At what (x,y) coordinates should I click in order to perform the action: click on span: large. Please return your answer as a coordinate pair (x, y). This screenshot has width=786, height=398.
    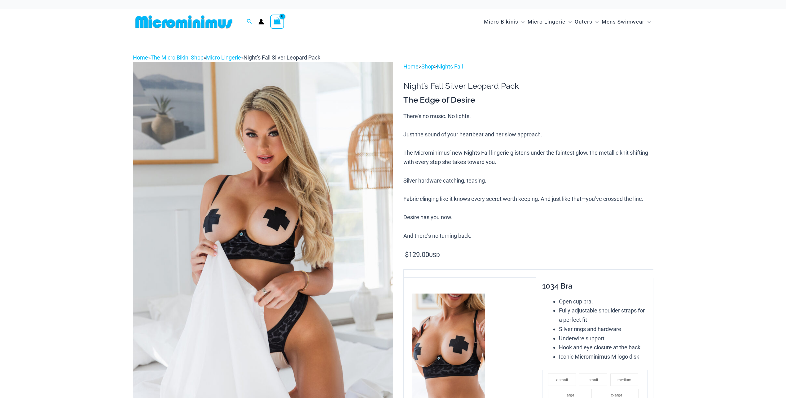
    Looking at the image, I should click on (570, 395).